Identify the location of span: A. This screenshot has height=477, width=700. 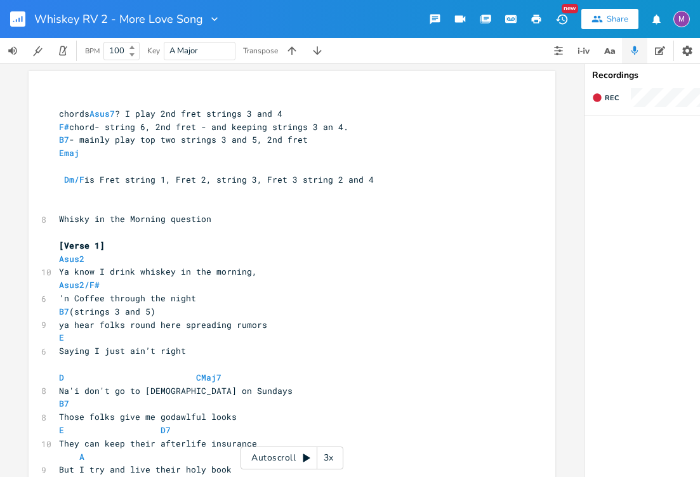
(82, 457).